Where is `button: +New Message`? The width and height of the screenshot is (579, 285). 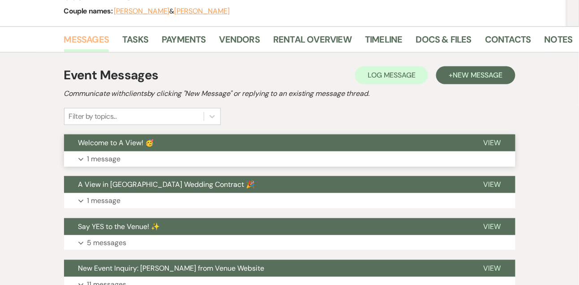
button: +New Message is located at coordinates (476, 75).